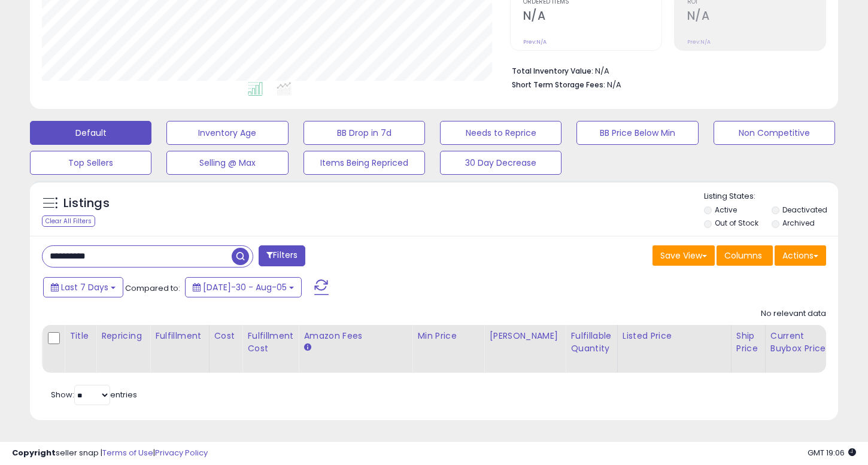 This screenshot has width=868, height=465. Describe the element at coordinates (637, 133) in the screenshot. I see `button: BB Price Below Min` at that location.